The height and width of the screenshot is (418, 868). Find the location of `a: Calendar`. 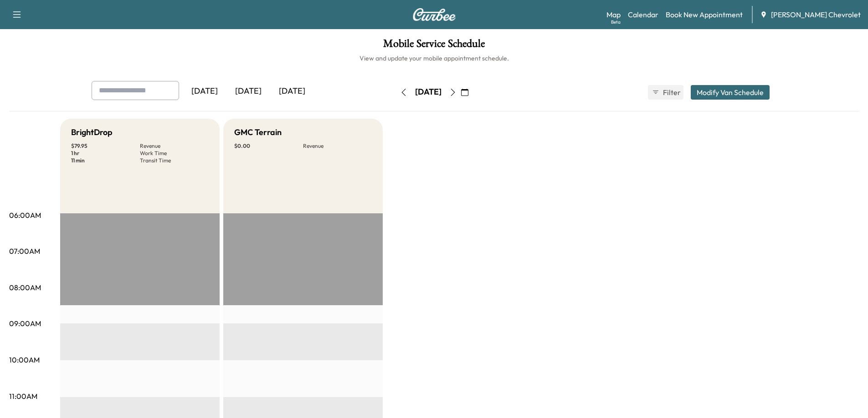

a: Calendar is located at coordinates (643, 14).